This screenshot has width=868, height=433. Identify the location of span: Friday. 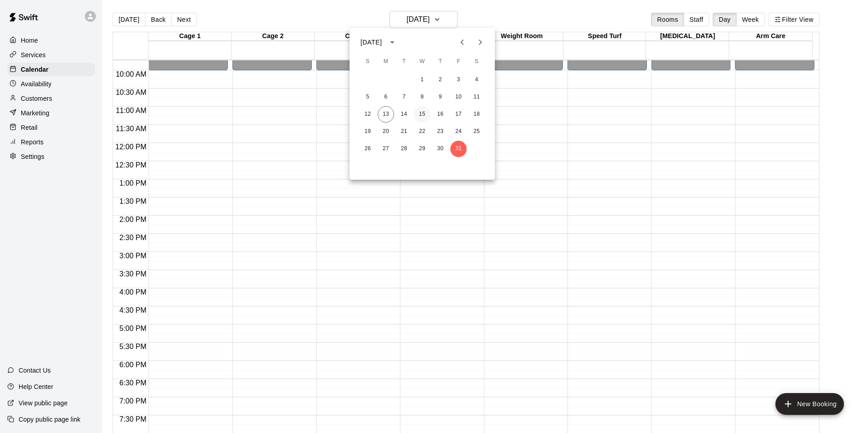
(459, 62).